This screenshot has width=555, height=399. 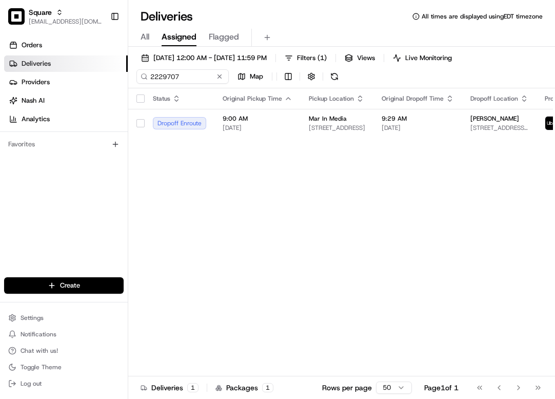 What do you see at coordinates (36, 64) in the screenshot?
I see `span: Deliveries` at bounding box center [36, 64].